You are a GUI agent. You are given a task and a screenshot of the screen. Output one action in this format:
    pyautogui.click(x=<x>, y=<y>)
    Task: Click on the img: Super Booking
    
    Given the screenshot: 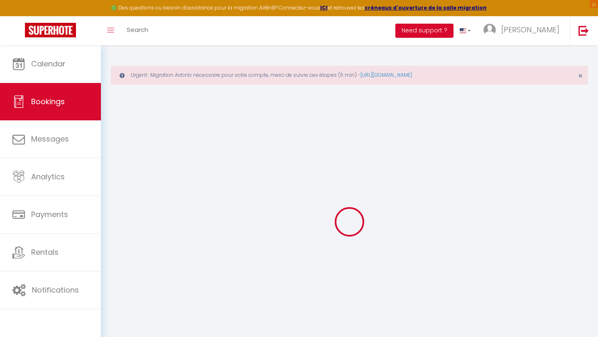 What is the action you would take?
    pyautogui.click(x=50, y=30)
    